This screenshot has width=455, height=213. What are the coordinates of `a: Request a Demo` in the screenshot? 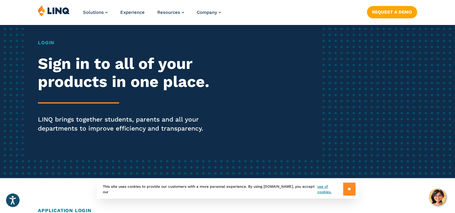 It's located at (392, 12).